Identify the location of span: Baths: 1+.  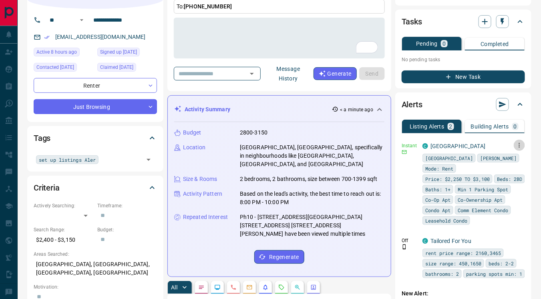
(438, 190).